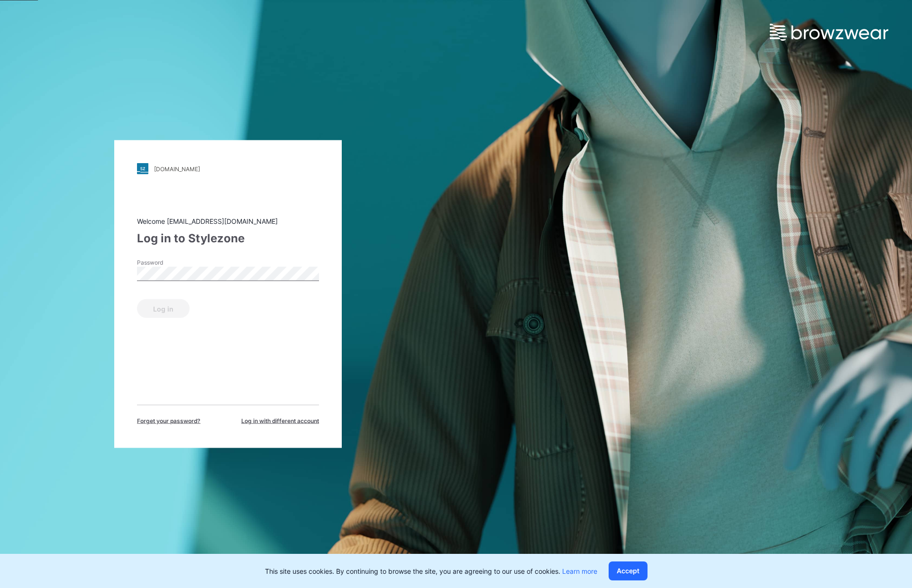 This screenshot has width=912, height=588. What do you see at coordinates (431, 571) in the screenshot?
I see `p: This site uses cookies. By continuing to browse the site, you are agreeing to our use of cookies.` at bounding box center [431, 571].